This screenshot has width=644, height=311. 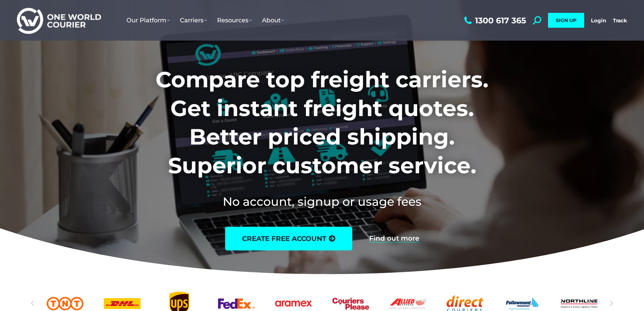 I want to click on img: One World Courier, so click(x=59, y=20).